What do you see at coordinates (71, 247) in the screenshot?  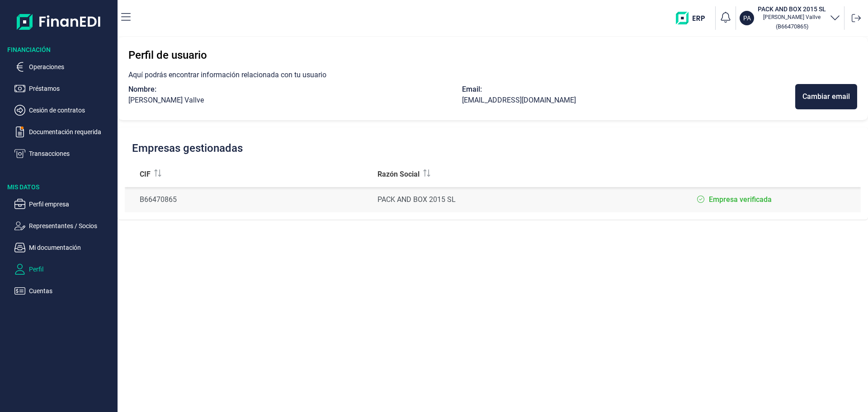 I see `p: Mi documentación` at bounding box center [71, 247].